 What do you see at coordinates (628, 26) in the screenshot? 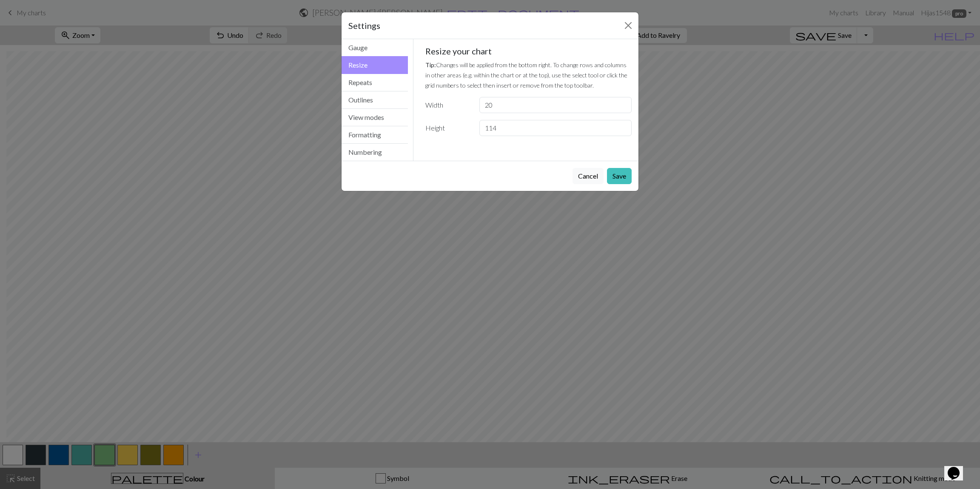
I see `button: Close` at bounding box center [628, 26].